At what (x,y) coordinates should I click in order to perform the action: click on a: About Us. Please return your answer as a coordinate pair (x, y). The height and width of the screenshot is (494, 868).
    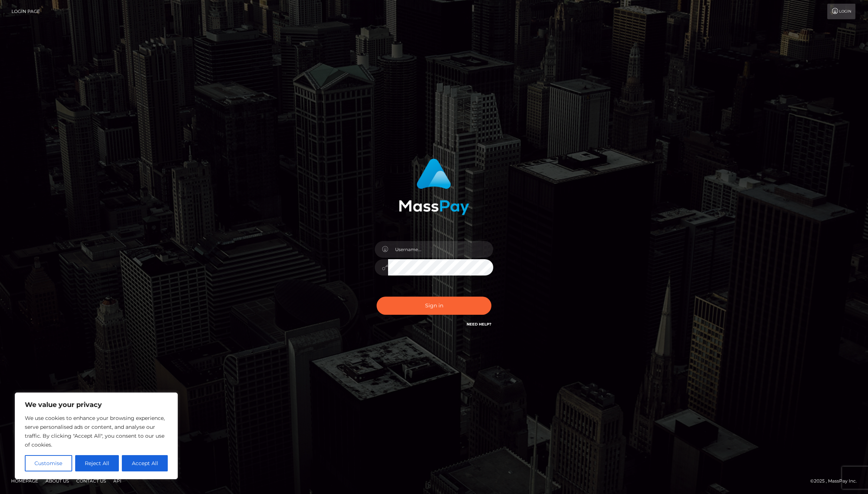
    Looking at the image, I should click on (57, 481).